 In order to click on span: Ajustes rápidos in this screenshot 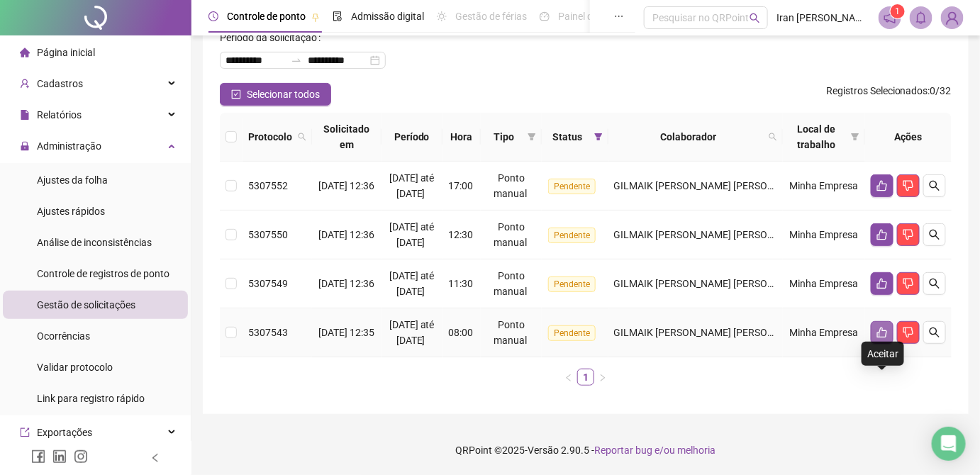, I will do `click(71, 211)`.